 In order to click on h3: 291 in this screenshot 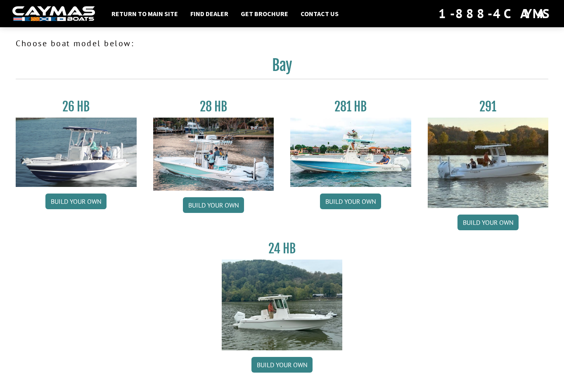, I will do `click(488, 106)`.